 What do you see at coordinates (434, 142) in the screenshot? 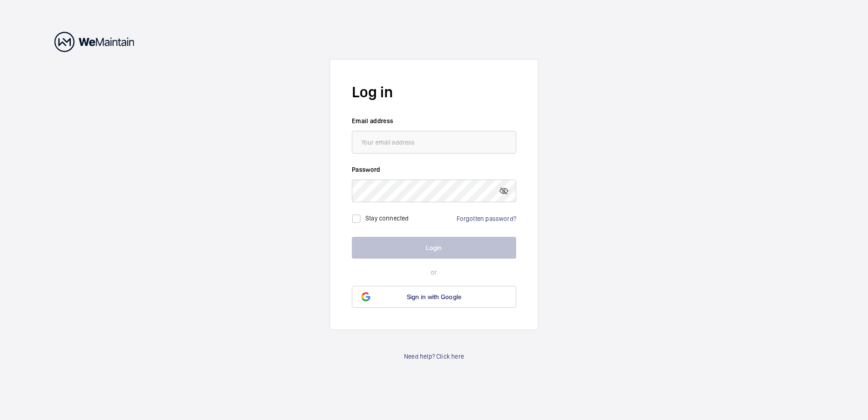
I see `input: Your email address` at bounding box center [434, 142].